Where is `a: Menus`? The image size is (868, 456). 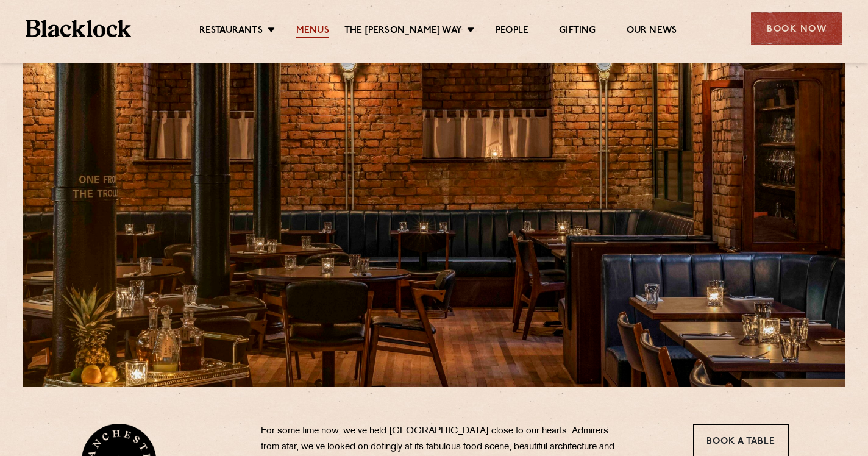
a: Menus is located at coordinates (312, 32).